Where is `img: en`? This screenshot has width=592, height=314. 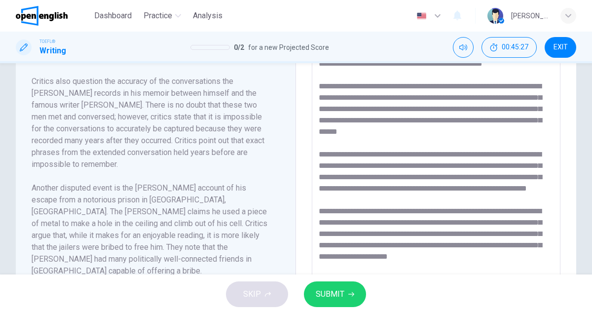 img: en is located at coordinates (422, 16).